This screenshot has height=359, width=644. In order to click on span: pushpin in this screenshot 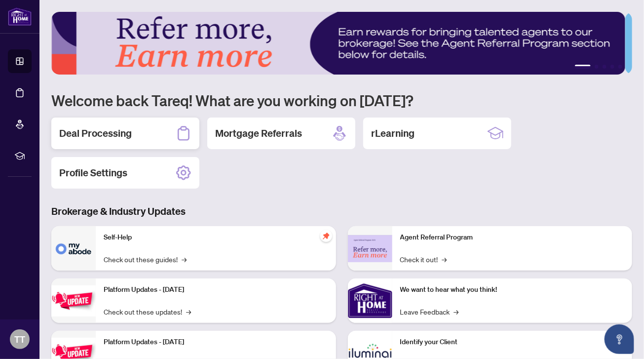, I will do `click(326, 236)`.